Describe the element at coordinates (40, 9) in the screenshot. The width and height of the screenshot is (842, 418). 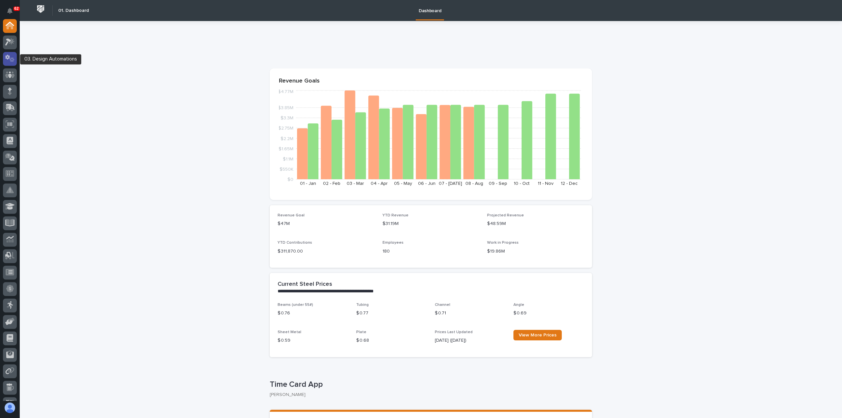
I see `img: Workspace Logo` at that location.